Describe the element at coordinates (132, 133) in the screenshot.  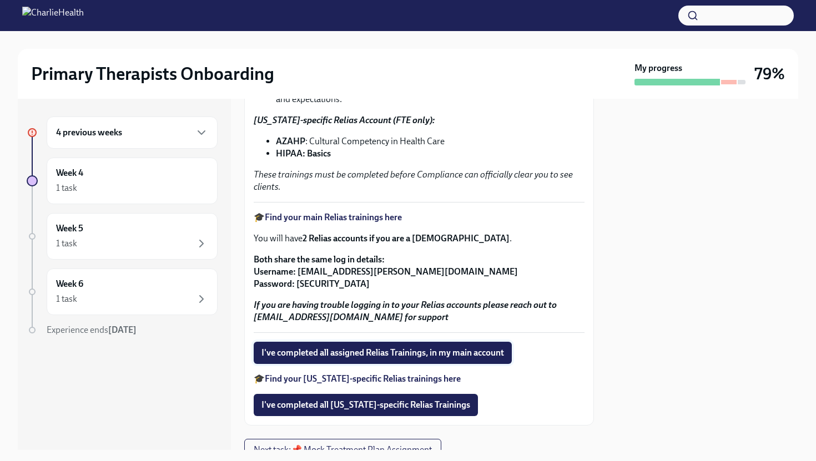
I see `div: 4 previous weeks` at that location.